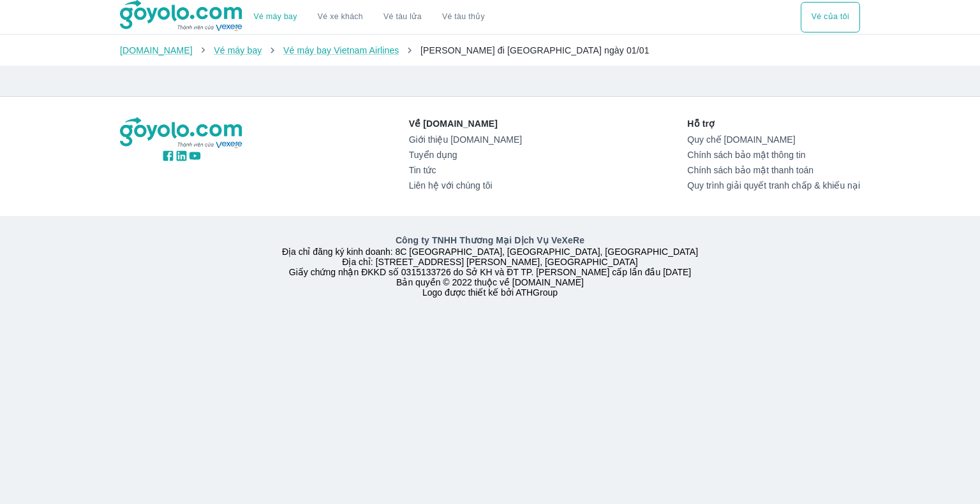 Image resolution: width=980 pixels, height=504 pixels. Describe the element at coordinates (403, 17) in the screenshot. I see `a: Vé tàu lửa` at that location.